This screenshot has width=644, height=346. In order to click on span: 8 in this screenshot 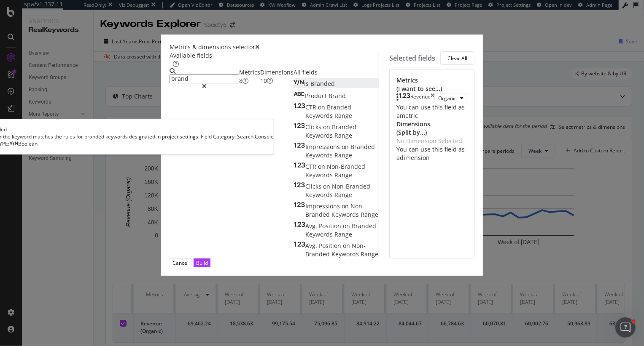, I will do `click(241, 80)`.